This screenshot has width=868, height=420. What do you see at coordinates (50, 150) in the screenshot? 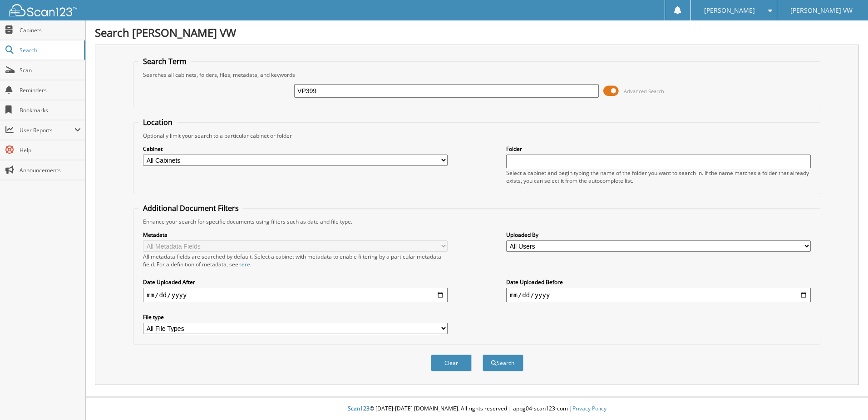
I see `span: Help` at bounding box center [50, 150].